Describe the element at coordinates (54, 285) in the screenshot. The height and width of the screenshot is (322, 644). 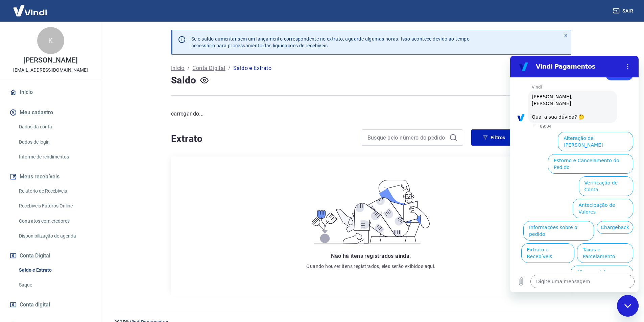
I see `a: Saque` at that location.